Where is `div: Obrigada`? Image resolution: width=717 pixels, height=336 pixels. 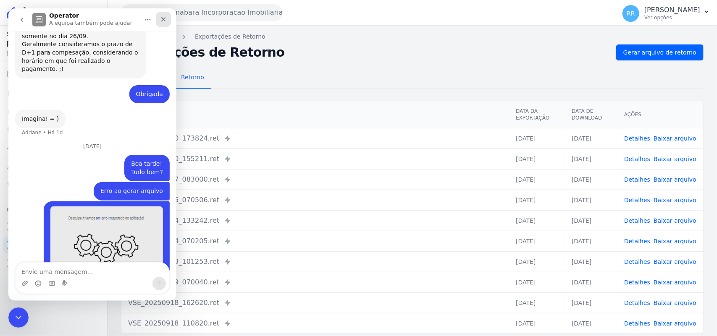 div: Obrigada is located at coordinates (141, 86).